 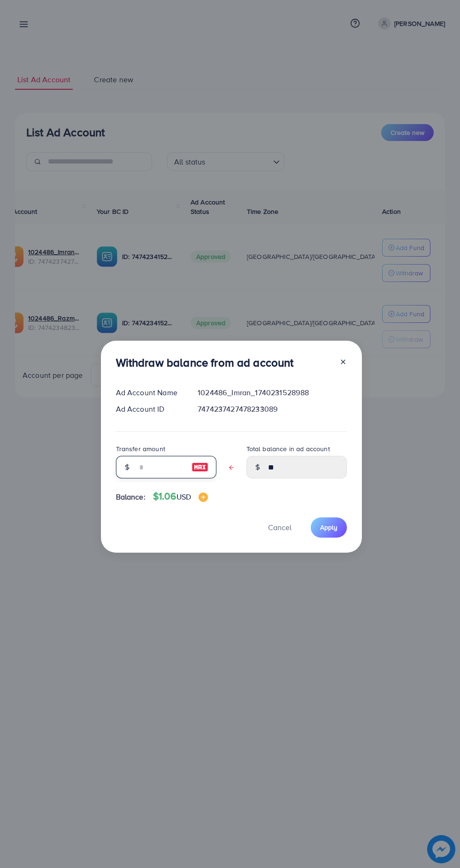 What do you see at coordinates (272, 392) in the screenshot?
I see `div: 1024486_Imran_1740231528988` at bounding box center [272, 392].